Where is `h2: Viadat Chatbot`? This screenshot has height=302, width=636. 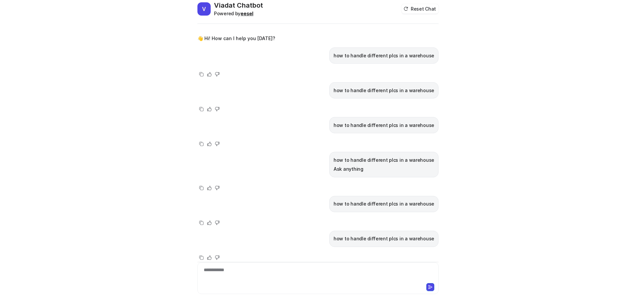 h2: Viadat Chatbot is located at coordinates (239, 5).